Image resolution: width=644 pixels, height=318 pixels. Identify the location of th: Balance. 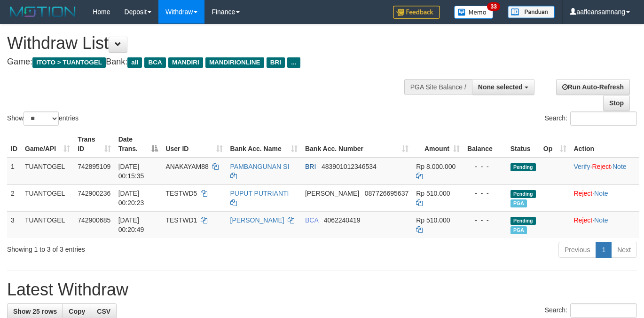
(485, 144).